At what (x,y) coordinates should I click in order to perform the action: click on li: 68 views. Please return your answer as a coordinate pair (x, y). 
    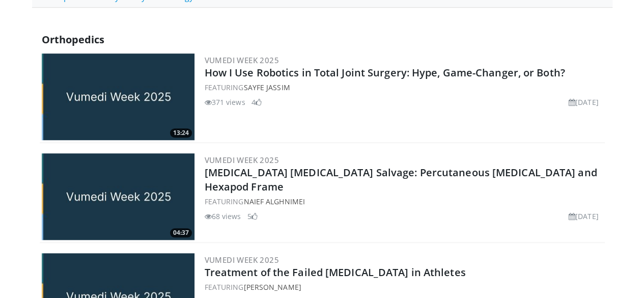
    Looking at the image, I should click on (223, 216).